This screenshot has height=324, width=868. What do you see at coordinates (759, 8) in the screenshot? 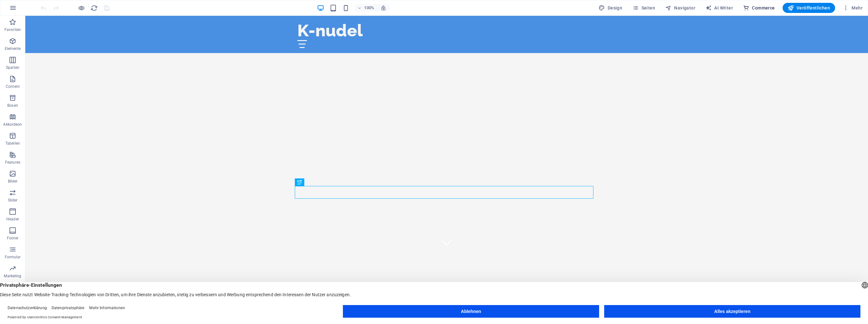
I see `button: Commerce` at bounding box center [759, 8].